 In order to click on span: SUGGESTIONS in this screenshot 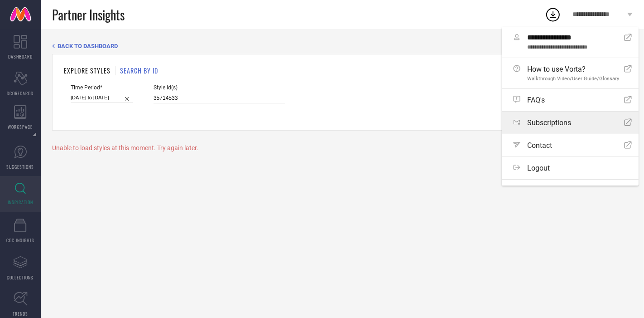, I will do `click(20, 166)`.